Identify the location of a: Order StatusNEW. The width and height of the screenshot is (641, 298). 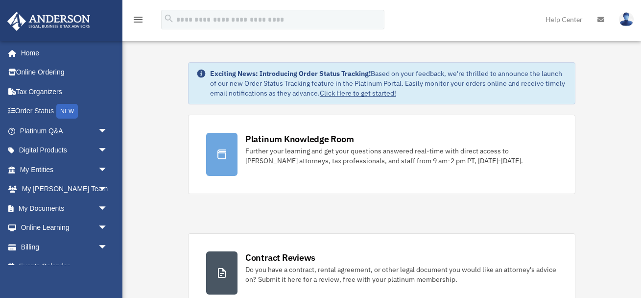
(65, 111).